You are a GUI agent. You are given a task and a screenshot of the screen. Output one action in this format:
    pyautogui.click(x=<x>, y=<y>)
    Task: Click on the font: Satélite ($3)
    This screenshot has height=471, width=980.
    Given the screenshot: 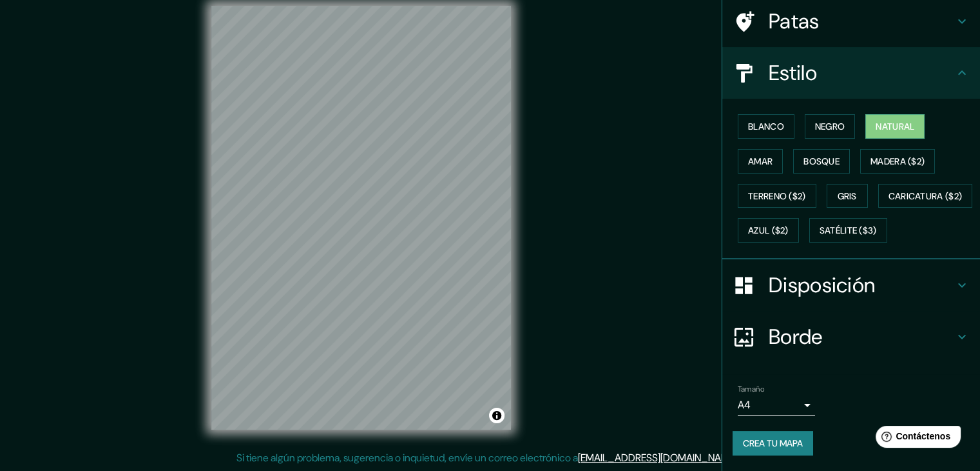 What is the action you would take?
    pyautogui.click(x=848, y=231)
    